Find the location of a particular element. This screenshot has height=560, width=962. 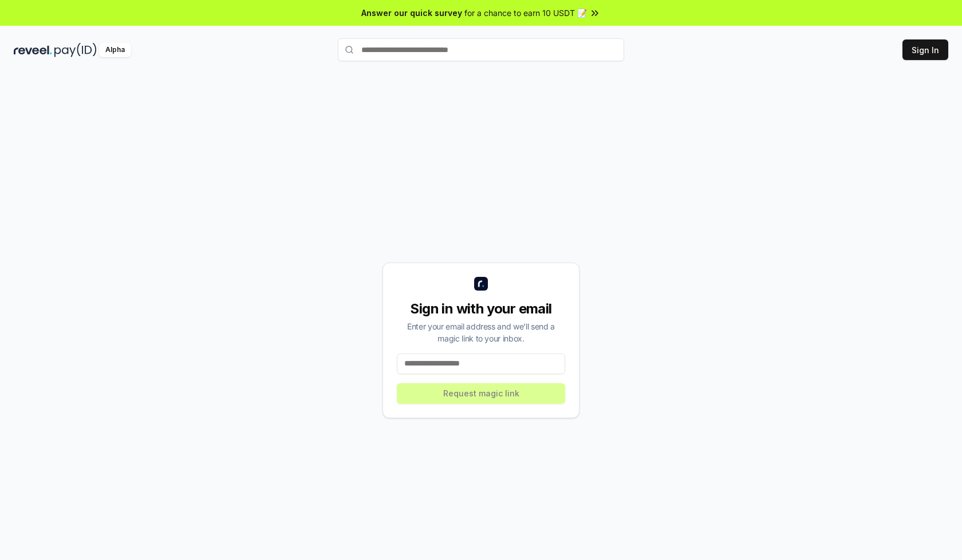

img: pay_id is located at coordinates (76, 50).